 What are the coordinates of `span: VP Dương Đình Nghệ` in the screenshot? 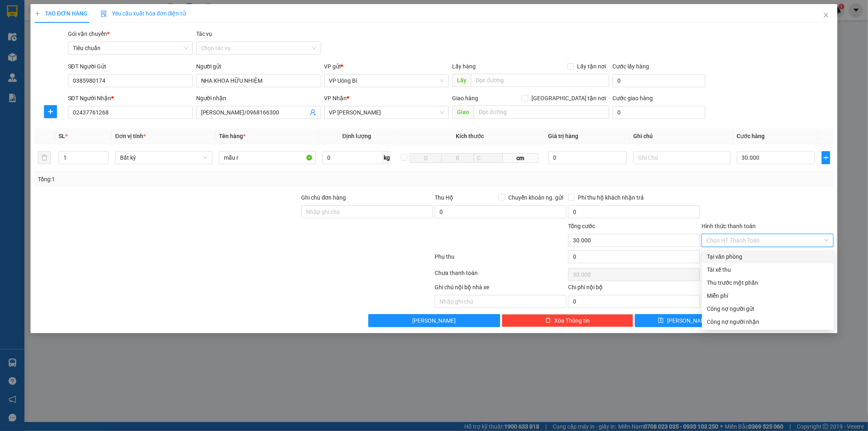 It's located at (387, 113).